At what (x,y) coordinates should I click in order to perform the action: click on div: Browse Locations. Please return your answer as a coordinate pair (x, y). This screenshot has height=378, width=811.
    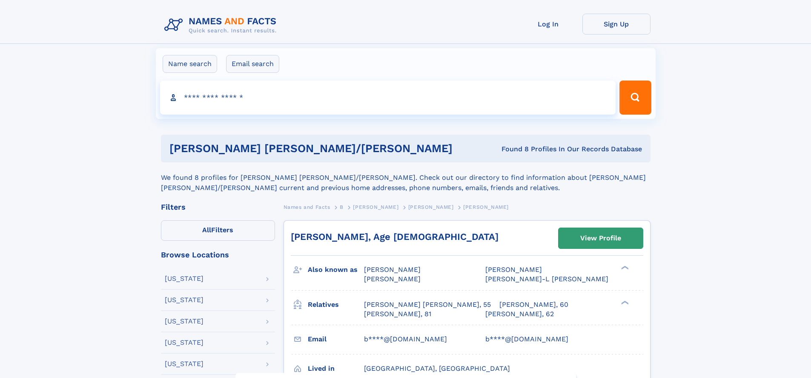
    Looking at the image, I should click on (218, 255).